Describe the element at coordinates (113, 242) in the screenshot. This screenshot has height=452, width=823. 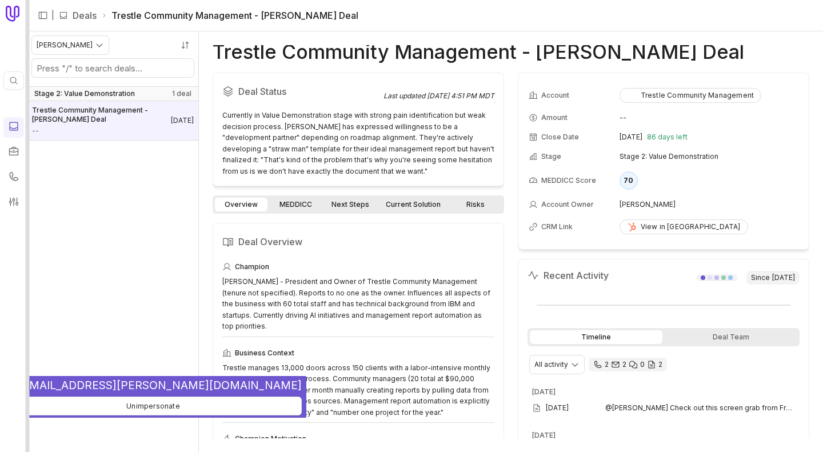
I see `nav: Deals` at that location.